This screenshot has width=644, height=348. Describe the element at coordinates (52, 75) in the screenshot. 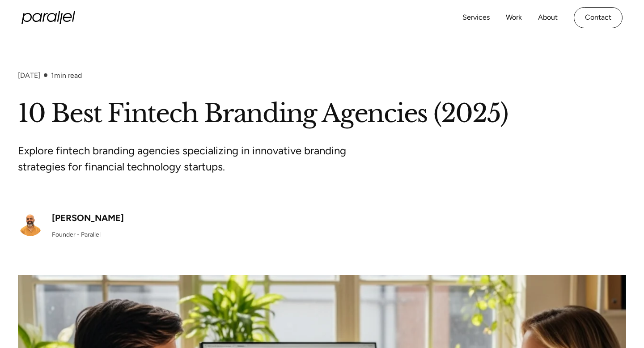

I see `span: 1` at that location.